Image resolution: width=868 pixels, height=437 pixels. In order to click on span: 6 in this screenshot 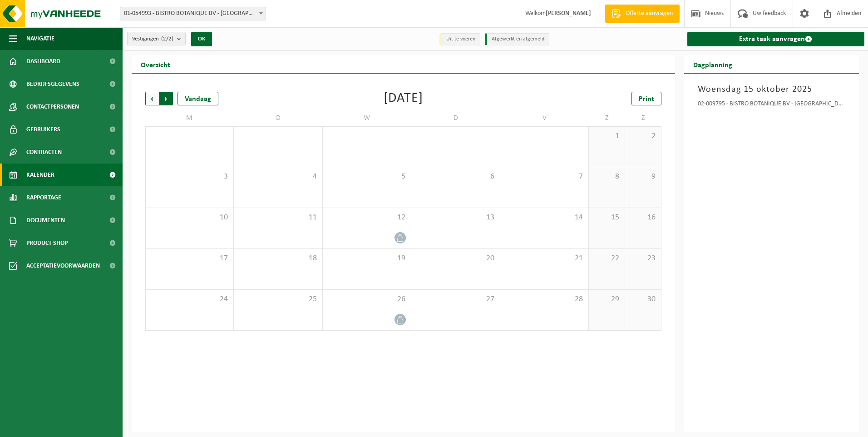, I will do `click(456, 177)`.